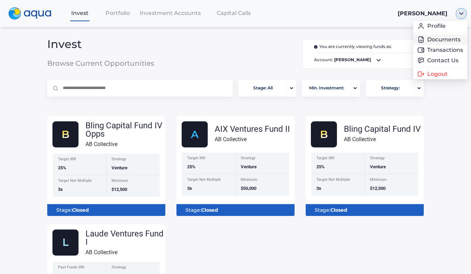 The image size is (471, 274). I want to click on img: AlphaFund.svg, so click(195, 134).